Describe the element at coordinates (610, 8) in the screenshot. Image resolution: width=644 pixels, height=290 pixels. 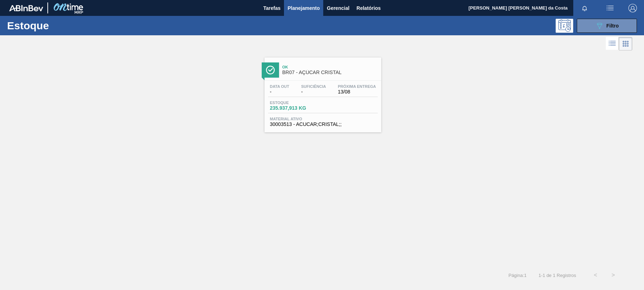
I see `img: userActions` at that location.